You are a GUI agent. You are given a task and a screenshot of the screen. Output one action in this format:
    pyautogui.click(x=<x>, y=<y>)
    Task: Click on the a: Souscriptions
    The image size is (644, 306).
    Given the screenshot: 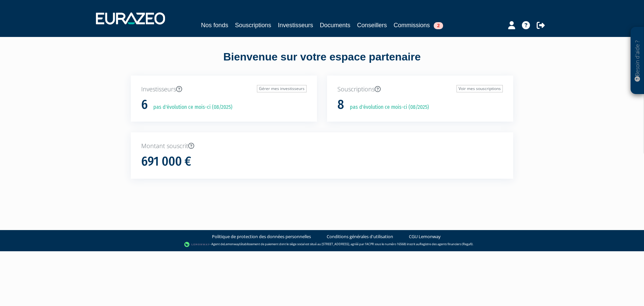 What is the action you would take?
    pyautogui.click(x=253, y=25)
    